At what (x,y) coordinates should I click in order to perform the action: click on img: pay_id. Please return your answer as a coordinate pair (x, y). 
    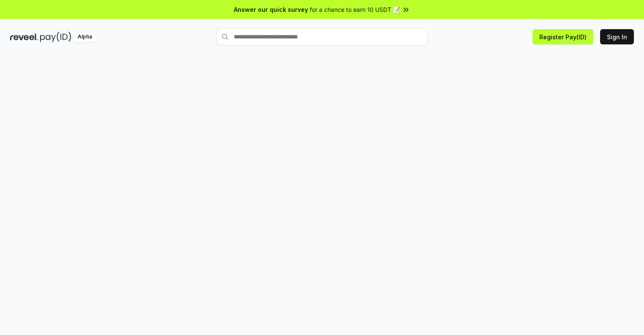
    Looking at the image, I should click on (56, 37).